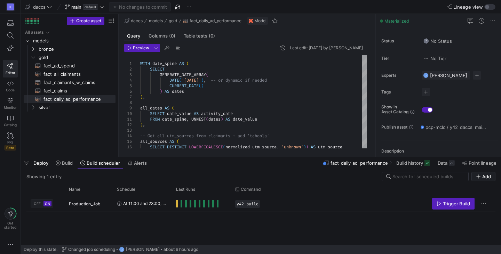  What do you see at coordinates (76, 107) in the screenshot?
I see `span: silver` at bounding box center [76, 107].